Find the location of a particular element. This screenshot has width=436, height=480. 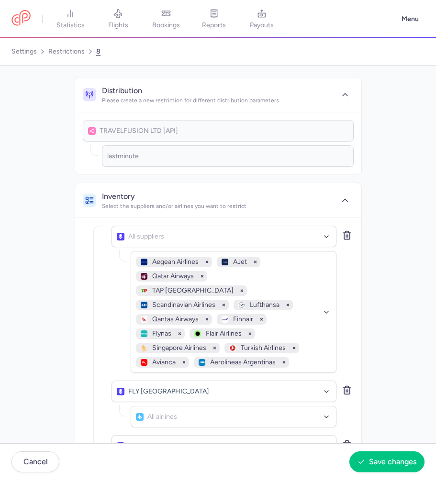

span: Save changes is located at coordinates (392, 462).